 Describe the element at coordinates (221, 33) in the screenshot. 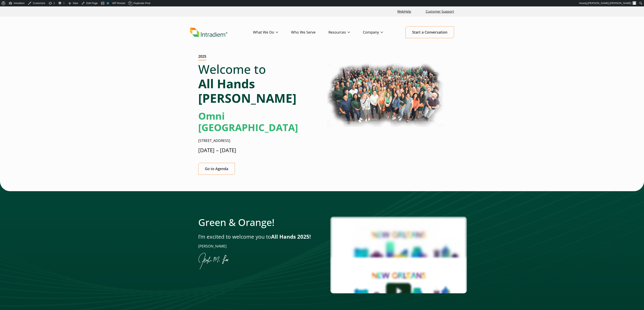

I see `a: Link to homepage of Intradiem` at that location.